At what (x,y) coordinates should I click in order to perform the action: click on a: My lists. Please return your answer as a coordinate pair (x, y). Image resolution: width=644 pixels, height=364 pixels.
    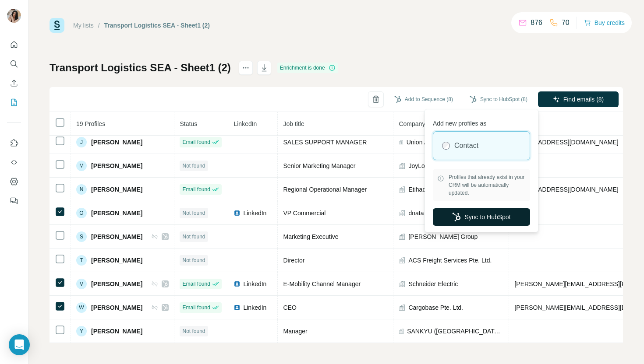
    Looking at the image, I should click on (83, 26).